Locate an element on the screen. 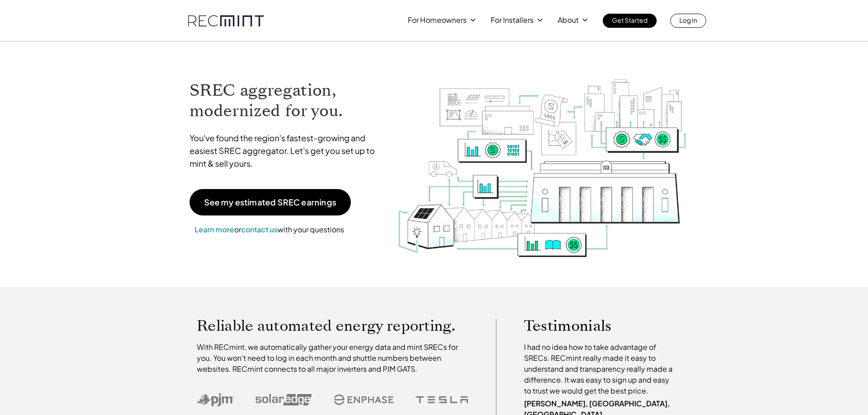 This screenshot has width=868, height=415. p: or with your questions is located at coordinates (269, 230).